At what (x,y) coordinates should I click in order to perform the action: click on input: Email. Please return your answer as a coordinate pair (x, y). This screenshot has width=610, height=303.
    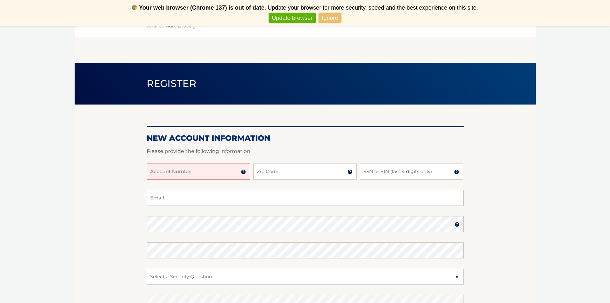
    Looking at the image, I should click on (305, 198).